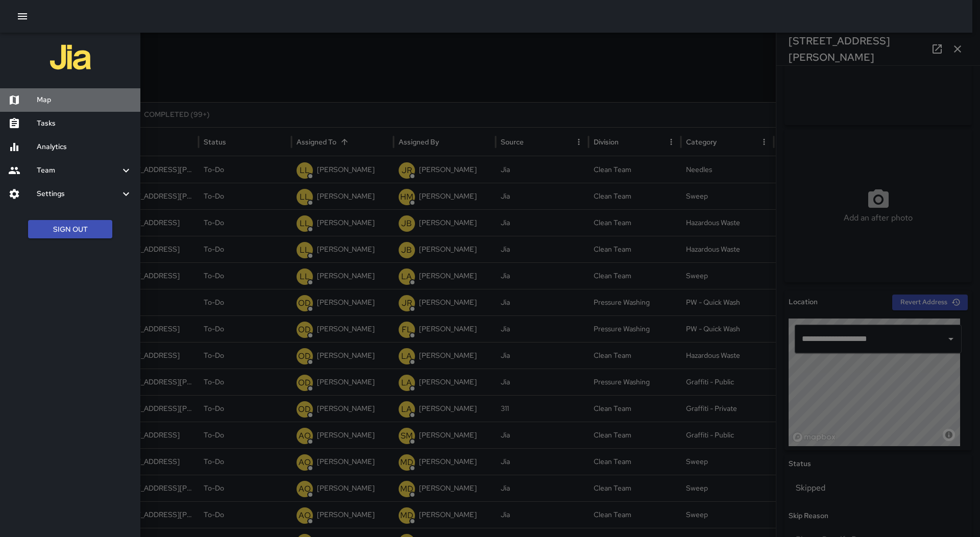  Describe the element at coordinates (85, 147) in the screenshot. I see `h6: Analytics` at that location.